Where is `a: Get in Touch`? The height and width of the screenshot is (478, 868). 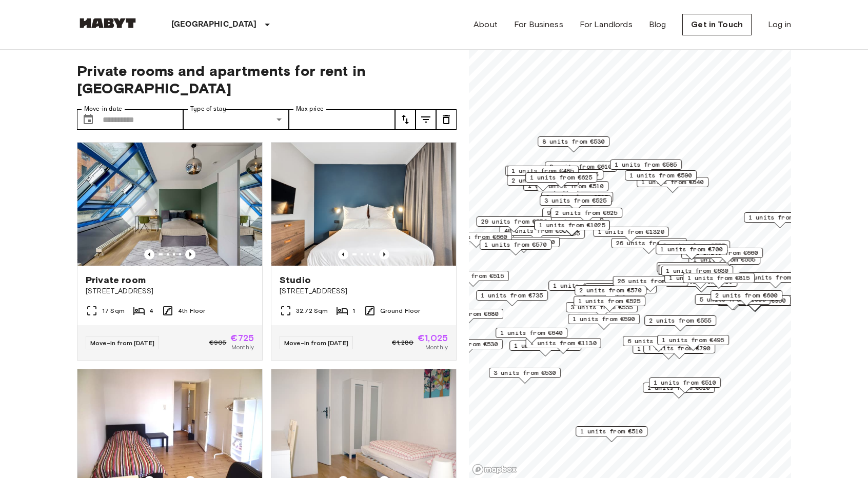 a: Get in Touch is located at coordinates (717, 25).